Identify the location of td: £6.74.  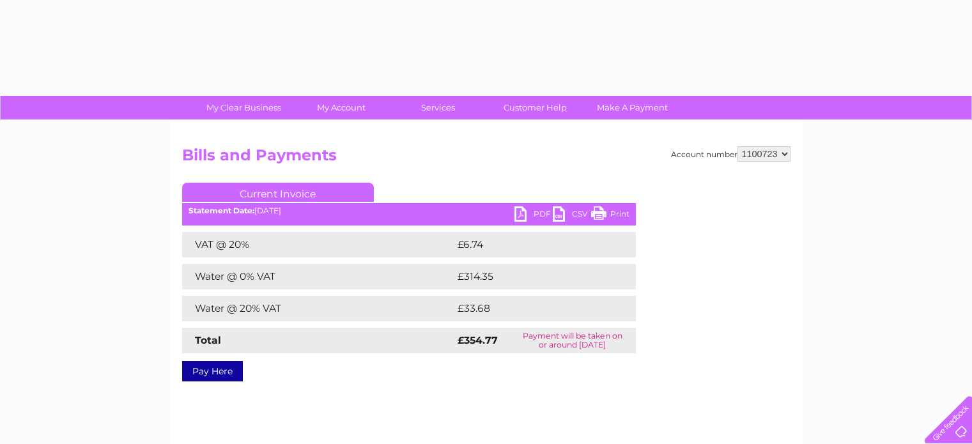
(530, 245).